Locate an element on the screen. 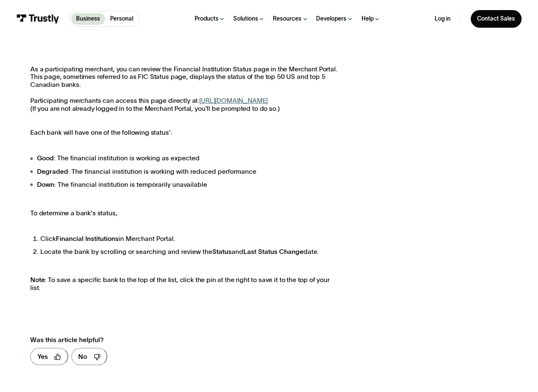 This screenshot has height=392, width=538. div: Contact Sales is located at coordinates (496, 19).